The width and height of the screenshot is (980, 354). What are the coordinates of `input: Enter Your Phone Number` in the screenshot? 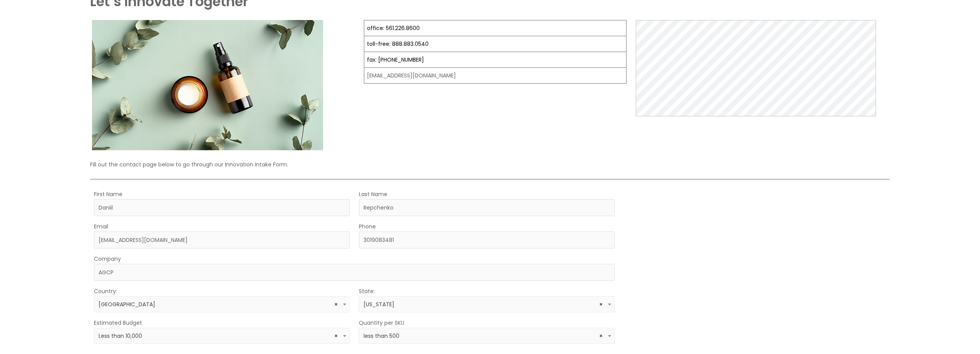 It's located at (487, 240).